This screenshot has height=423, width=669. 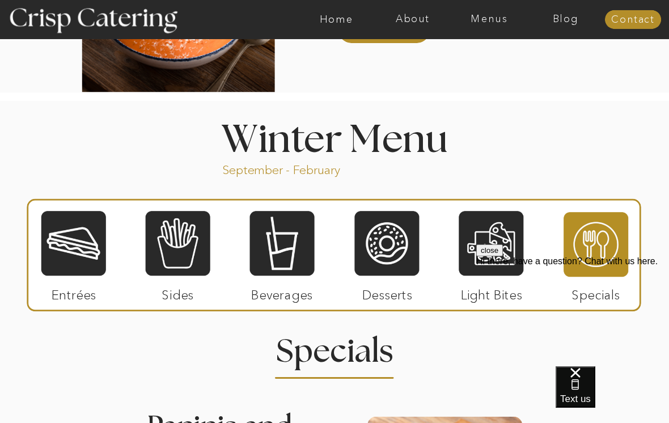 What do you see at coordinates (334, 347) in the screenshot?
I see `h2: Specials` at bounding box center [334, 347].